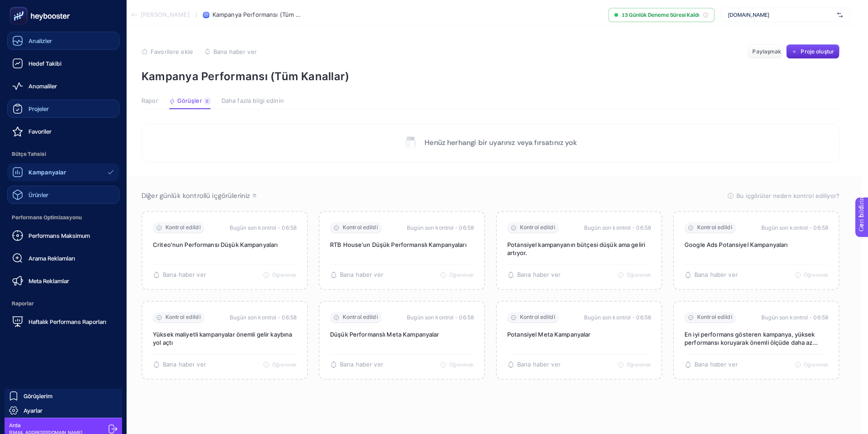 The width and height of the screenshot is (868, 434). Describe the element at coordinates (751, 343) in the screenshot. I see `font: En iyi performans gösteren kampanya, yüksek performansı koruyarak önemli ölçüde daha az harcama y...` at that location.